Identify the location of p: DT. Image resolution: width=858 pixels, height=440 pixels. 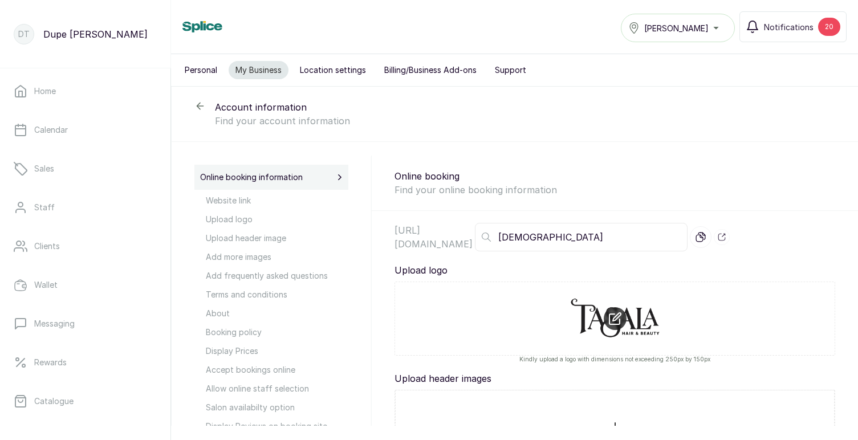
(24, 34).